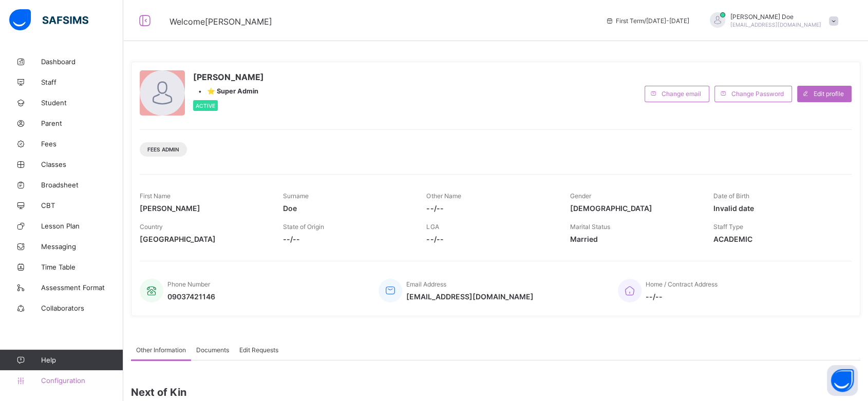 This screenshot has width=868, height=401. I want to click on span: Phone Number, so click(188, 284).